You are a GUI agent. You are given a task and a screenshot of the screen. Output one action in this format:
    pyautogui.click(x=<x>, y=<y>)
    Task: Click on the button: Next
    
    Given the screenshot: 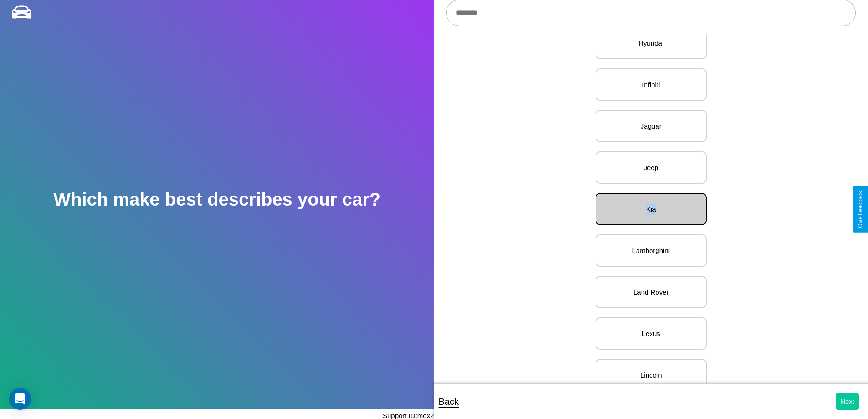 What is the action you would take?
    pyautogui.click(x=848, y=401)
    